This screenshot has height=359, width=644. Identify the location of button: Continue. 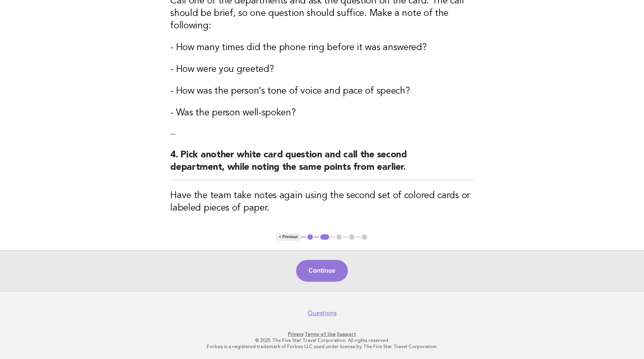
(322, 271).